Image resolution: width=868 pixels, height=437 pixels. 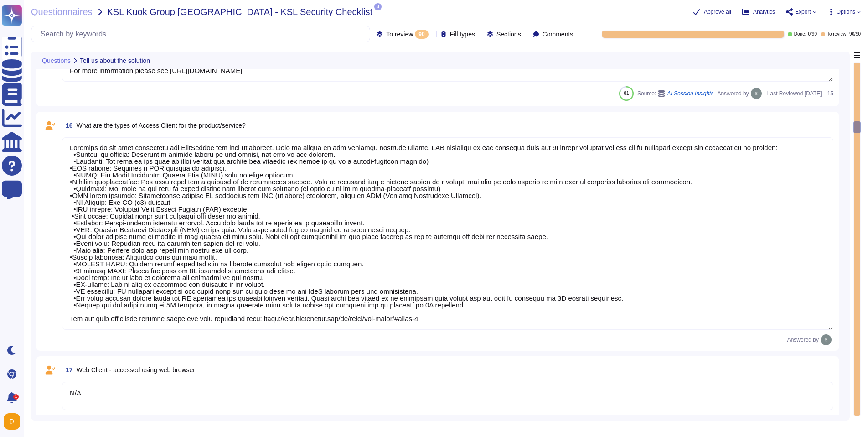 What do you see at coordinates (802, 12) in the screenshot?
I see `span: Export` at bounding box center [802, 12].